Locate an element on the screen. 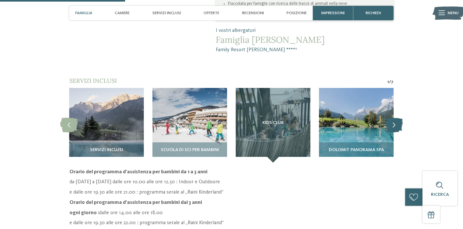  p: e dalle ore 19.30 alle ore 22.00 : programma serale al „Raini Kinderland“ is located at coordinates (232, 223).